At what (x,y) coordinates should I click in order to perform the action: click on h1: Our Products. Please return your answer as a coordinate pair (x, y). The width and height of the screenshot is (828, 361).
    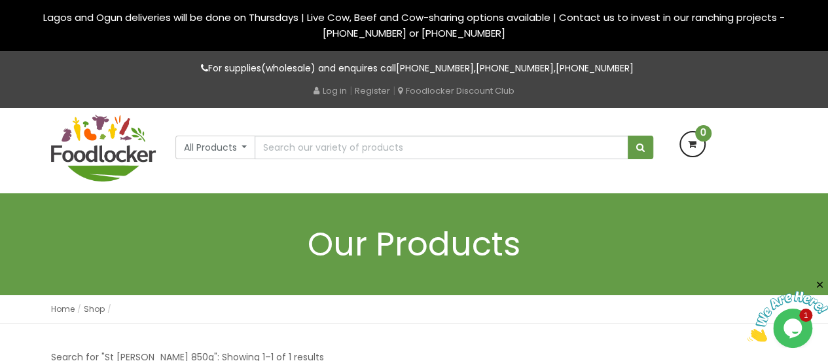
    Looking at the image, I should click on (414, 243).